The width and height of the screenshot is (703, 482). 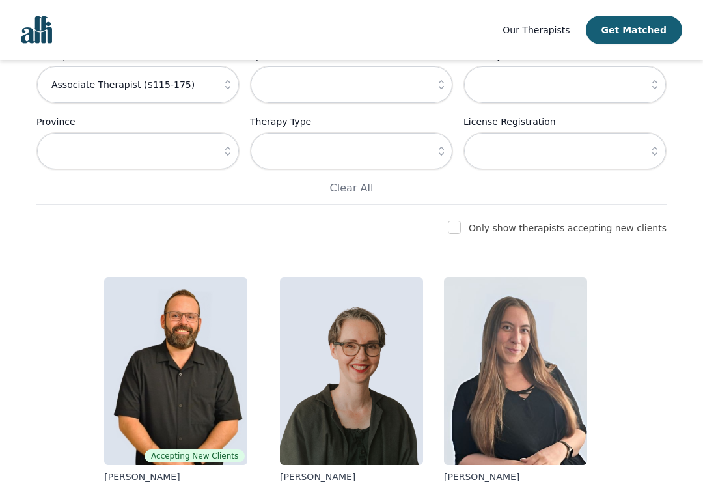 I want to click on img: Claire_Cummings, so click(x=352, y=371).